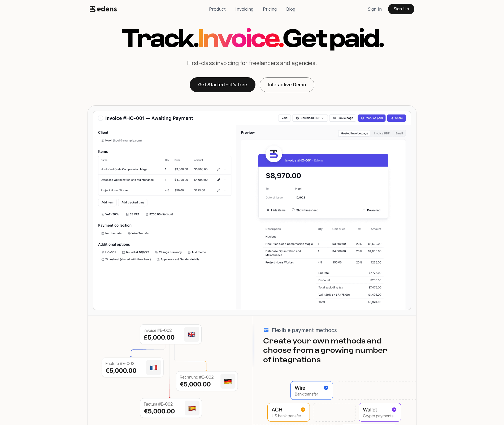  Describe the element at coordinates (217, 9) in the screenshot. I see `p: Product` at that location.